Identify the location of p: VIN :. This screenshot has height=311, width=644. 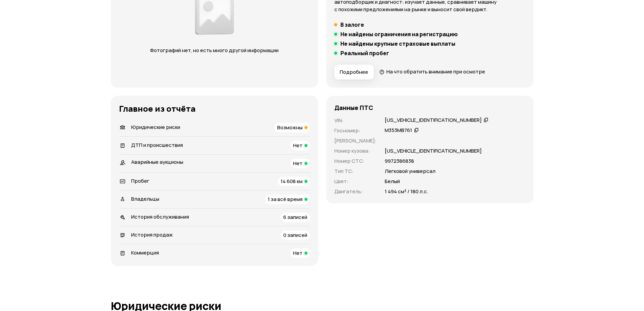
(355, 120).